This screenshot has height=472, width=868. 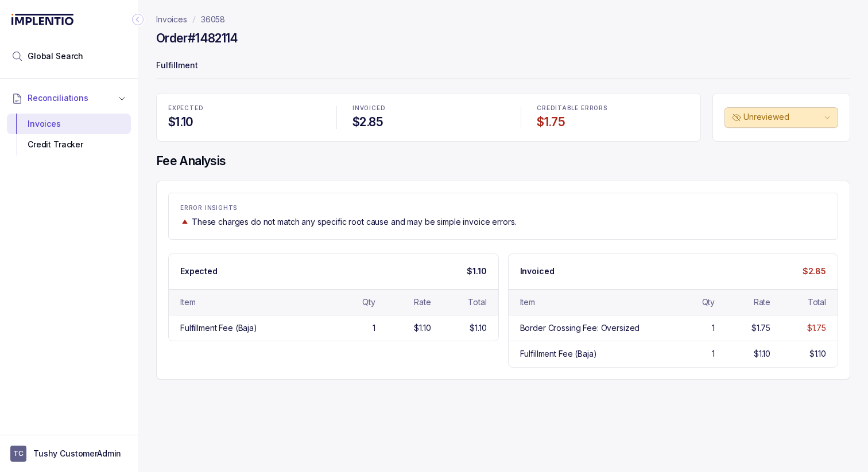 I want to click on h4: Fee Analysis, so click(x=502, y=161).